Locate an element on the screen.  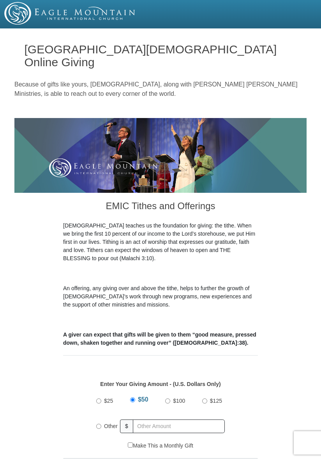
b: A giver can expect that gifts will be given to them “good measure, pressed down, shaken together ... is located at coordinates (160, 339).